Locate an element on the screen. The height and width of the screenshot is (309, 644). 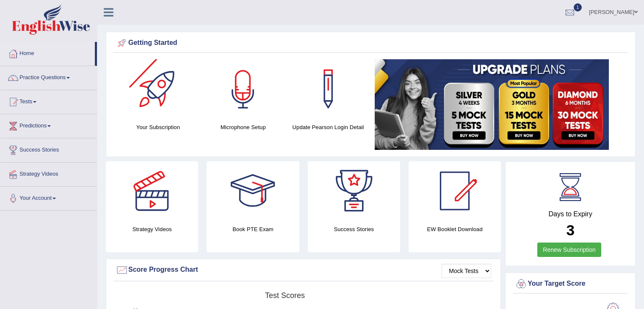
a: Tests is located at coordinates (49, 101).